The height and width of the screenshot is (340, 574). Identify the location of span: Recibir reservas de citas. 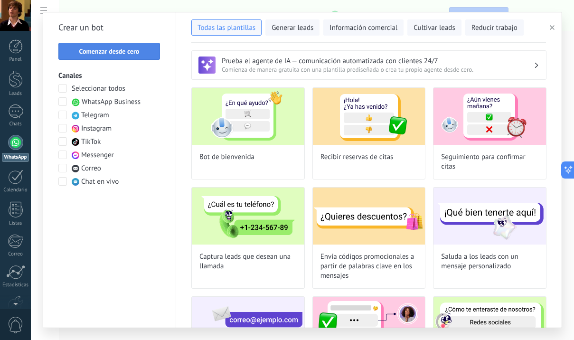
(357, 157).